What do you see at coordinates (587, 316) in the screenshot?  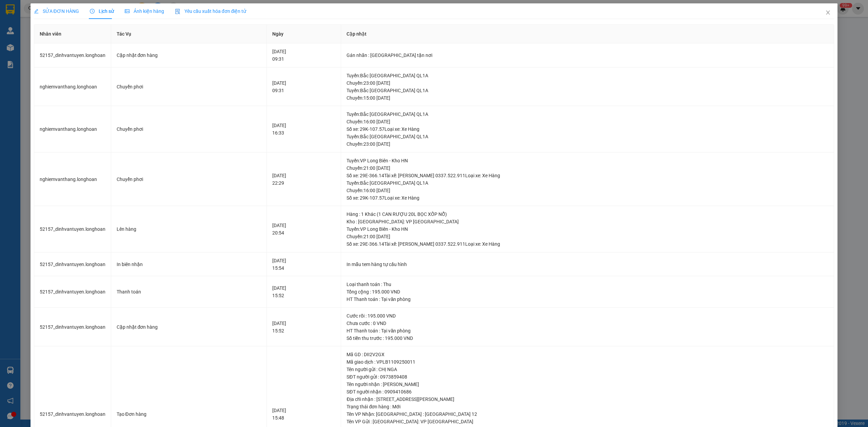 I see `div: Cước rồi : 195.000 VND` at bounding box center [587, 316].